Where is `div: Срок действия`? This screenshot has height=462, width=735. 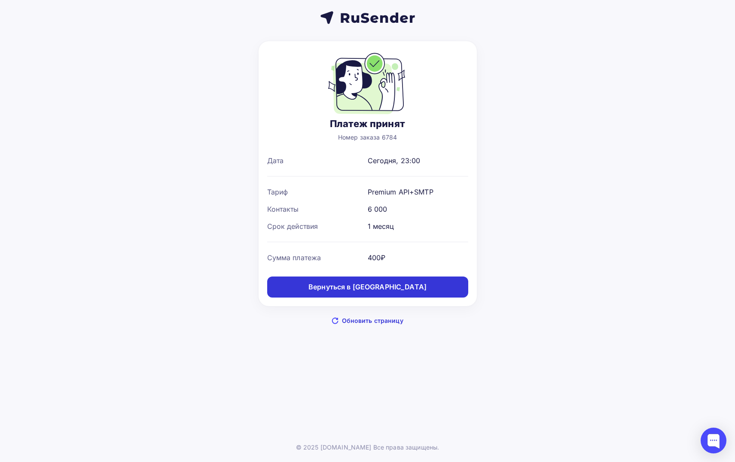 div: Срок действия is located at coordinates (317, 226).